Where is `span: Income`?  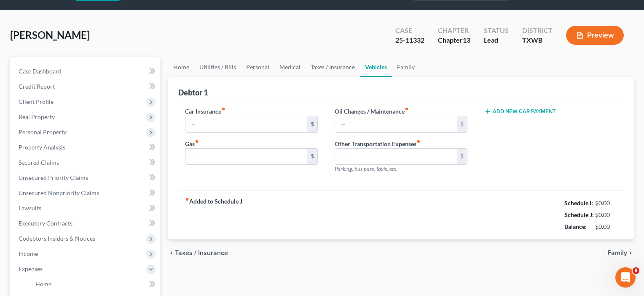
span: Income is located at coordinates (28, 253).